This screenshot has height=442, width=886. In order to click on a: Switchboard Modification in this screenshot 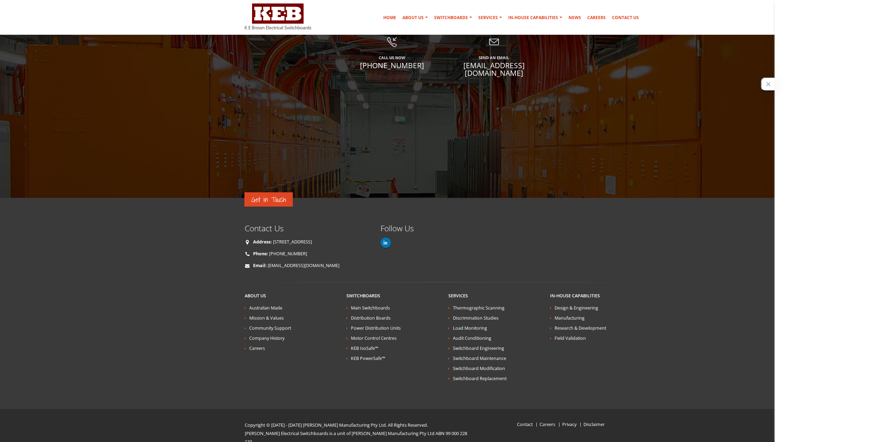, I will do `click(479, 369)`.